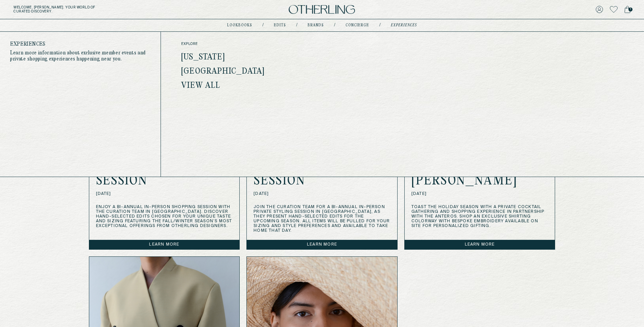  What do you see at coordinates (80, 44) in the screenshot?
I see `h4: Experiences` at bounding box center [80, 44].